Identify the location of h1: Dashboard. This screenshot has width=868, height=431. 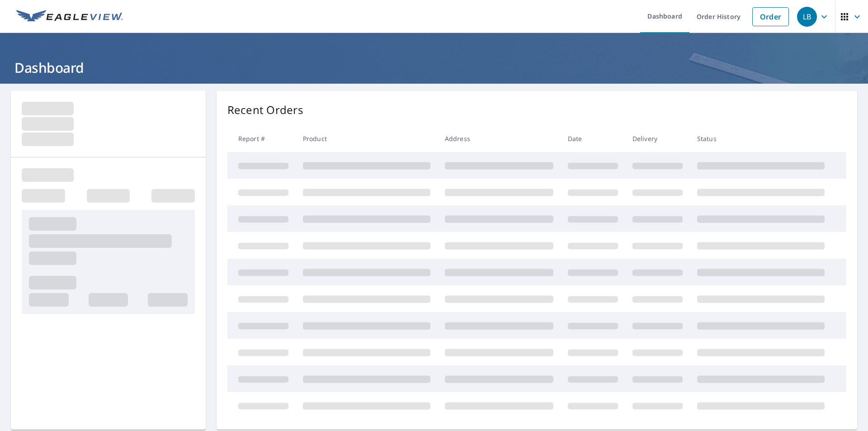
(434, 67).